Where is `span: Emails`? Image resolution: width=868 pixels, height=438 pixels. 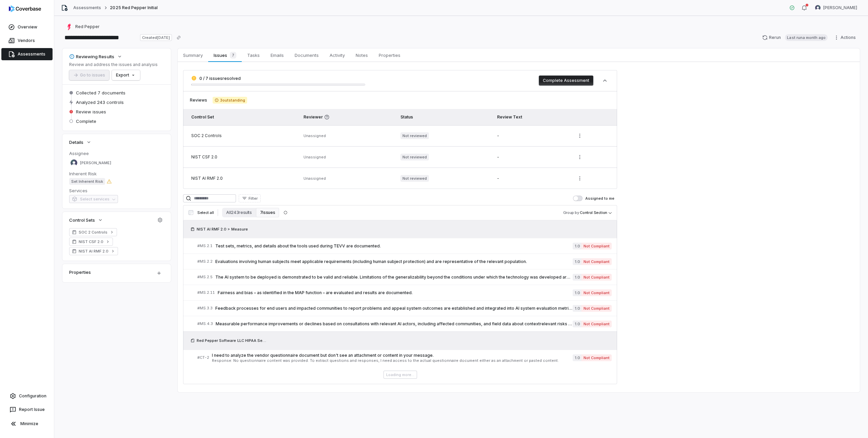
span: Emails is located at coordinates (277, 55).